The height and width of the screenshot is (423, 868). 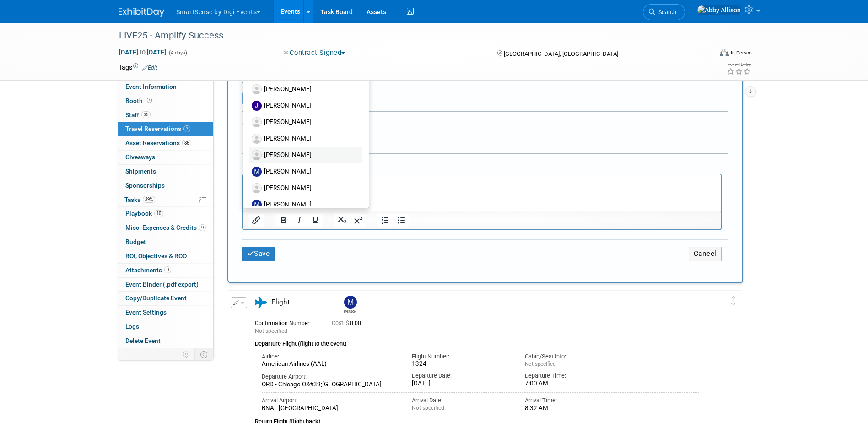 I want to click on button: Save, so click(x=259, y=253).